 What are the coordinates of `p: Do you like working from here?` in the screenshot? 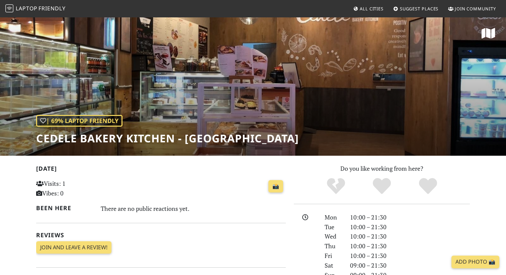 It's located at (382, 169).